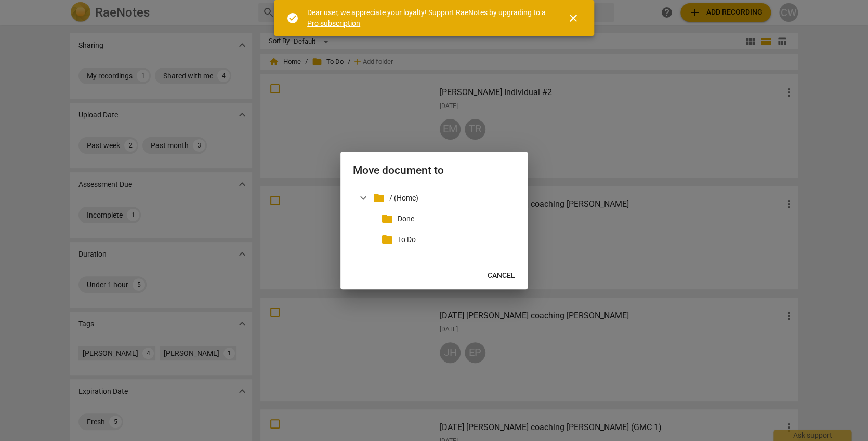  Describe the element at coordinates (454, 240) in the screenshot. I see `p: To Do` at that location.